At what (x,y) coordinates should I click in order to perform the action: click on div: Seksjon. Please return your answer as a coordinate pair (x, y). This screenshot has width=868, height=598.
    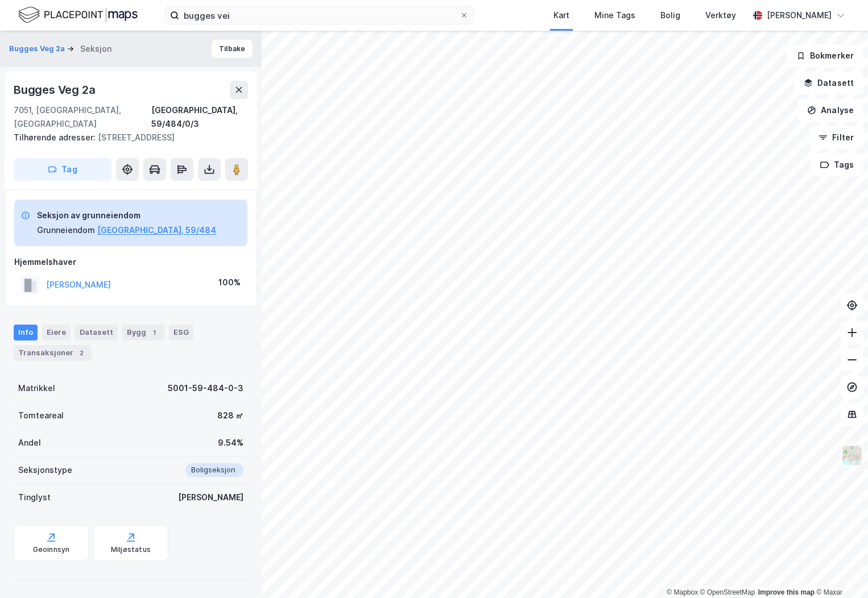
    Looking at the image, I should click on (96, 49).